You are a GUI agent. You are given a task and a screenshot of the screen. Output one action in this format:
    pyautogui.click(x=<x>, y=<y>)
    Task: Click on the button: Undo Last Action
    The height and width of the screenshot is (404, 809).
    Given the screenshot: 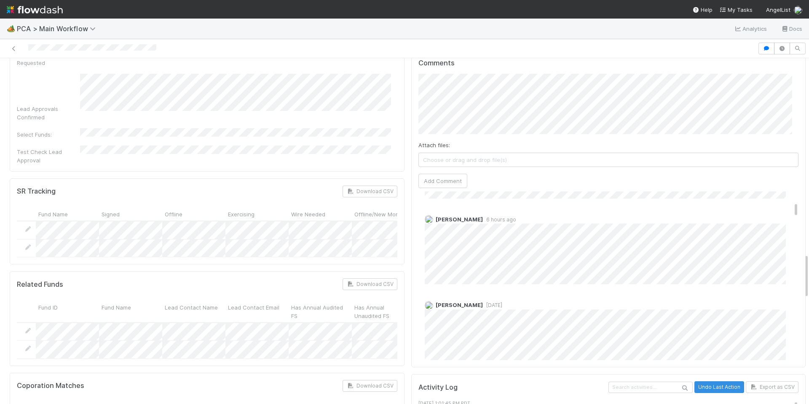 What is the action you would take?
    pyautogui.click(x=720, y=387)
    